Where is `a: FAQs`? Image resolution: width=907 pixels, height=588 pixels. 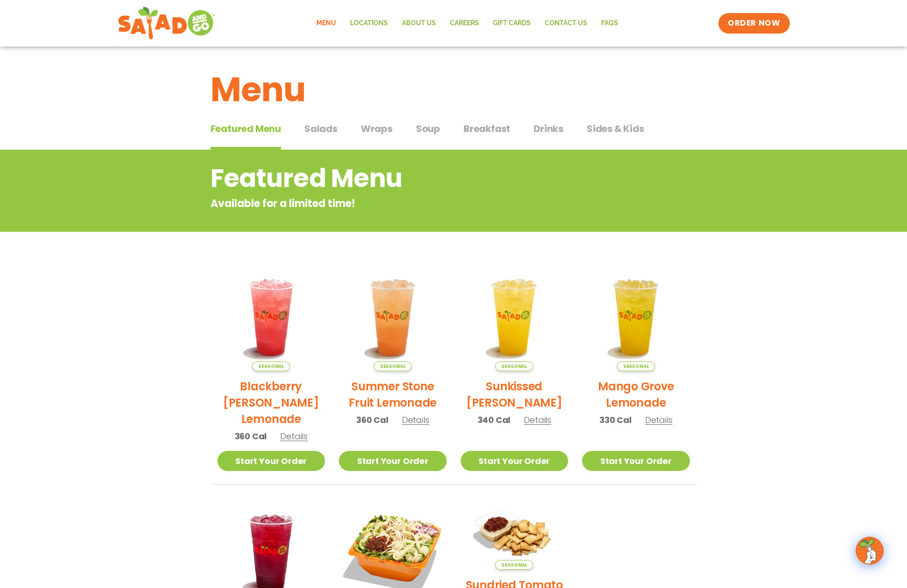 a: FAQs is located at coordinates (610, 23).